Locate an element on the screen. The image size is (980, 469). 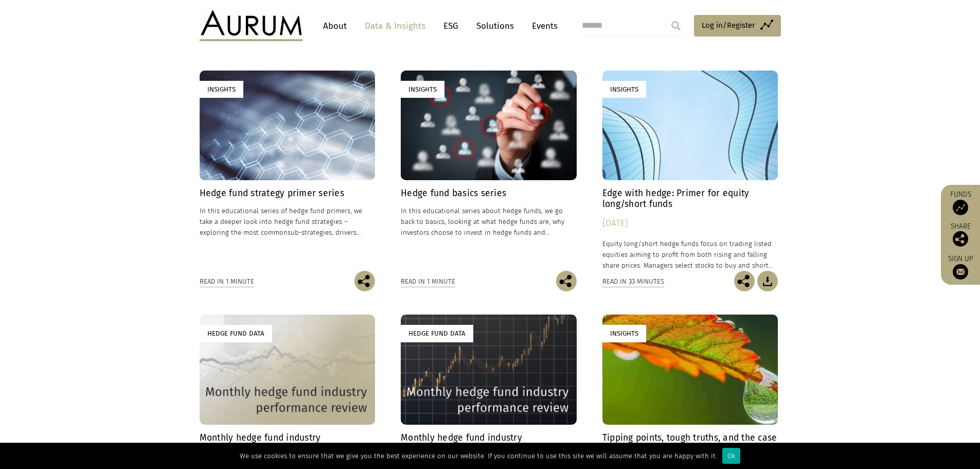
h4: Hedge fund strategy primer series is located at coordinates (287, 193).